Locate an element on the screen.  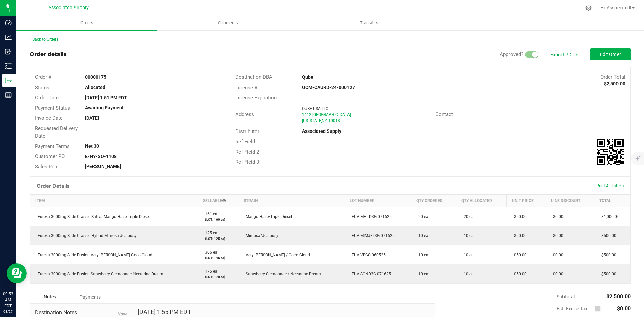
span: Invoice Date is located at coordinates (49, 118).